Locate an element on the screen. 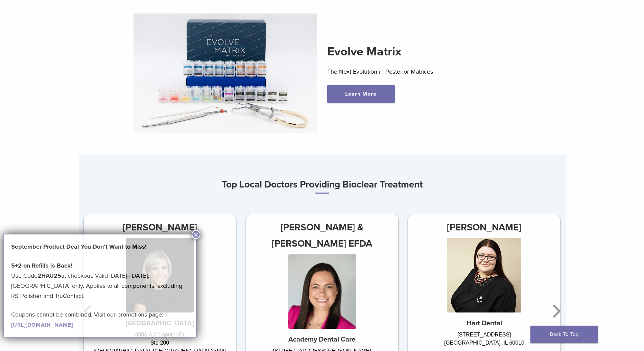  h2: Evolve Matrix is located at coordinates (419, 52).